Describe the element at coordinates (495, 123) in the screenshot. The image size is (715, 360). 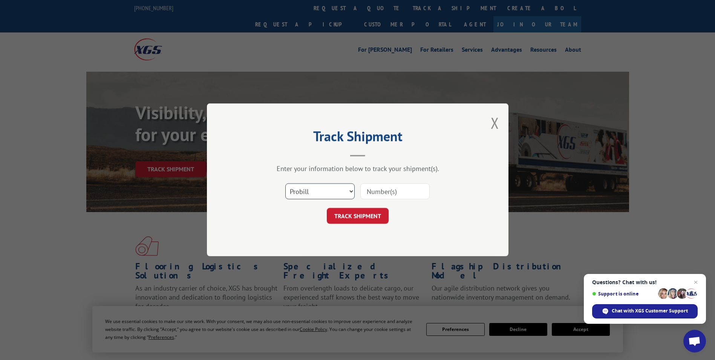
I see `button: Close modal` at that location.